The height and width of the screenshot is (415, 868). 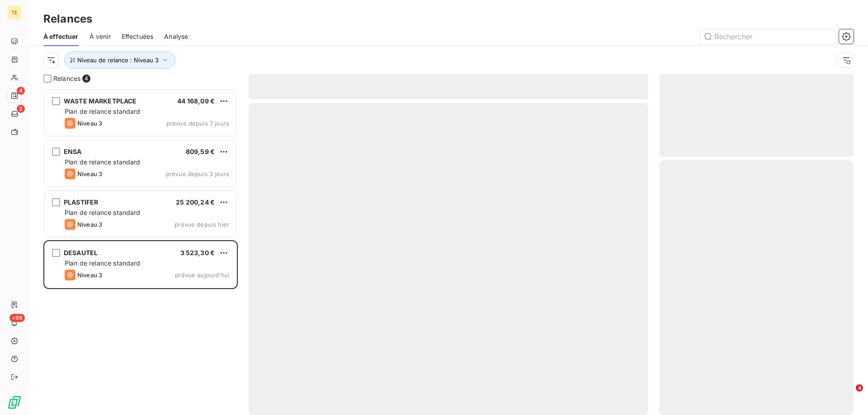 What do you see at coordinates (73, 151) in the screenshot?
I see `span: ENSA` at bounding box center [73, 151].